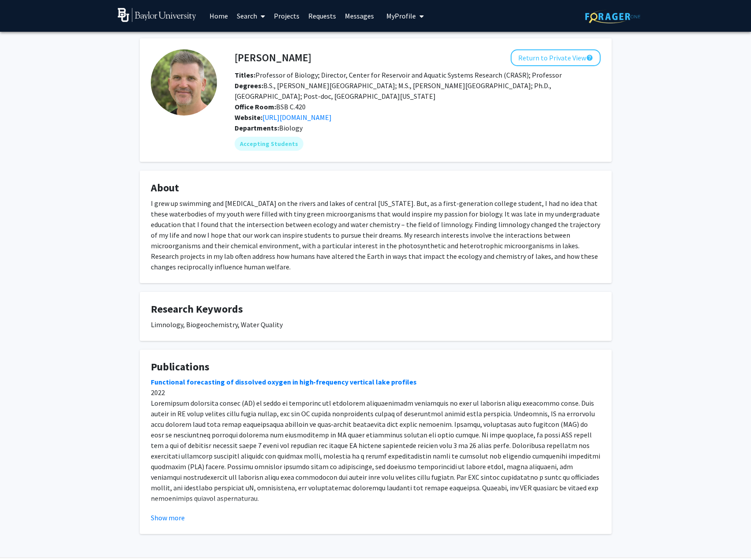  I want to click on h4: About, so click(376, 188).